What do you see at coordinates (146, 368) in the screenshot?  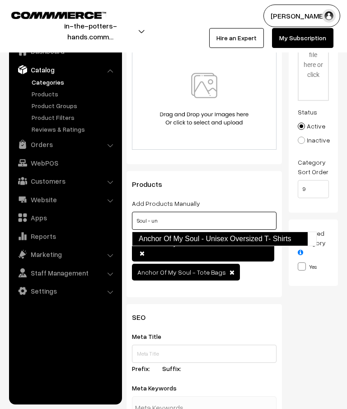 I see `label: Prefix:` at bounding box center [146, 368].